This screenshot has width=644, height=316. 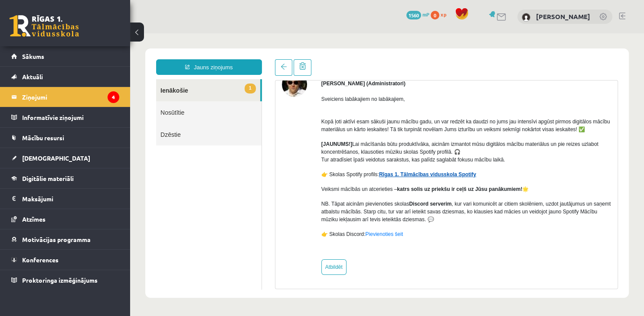 What do you see at coordinates (48, 178) in the screenshot?
I see `span: Digitālie materiāli` at bounding box center [48, 178].